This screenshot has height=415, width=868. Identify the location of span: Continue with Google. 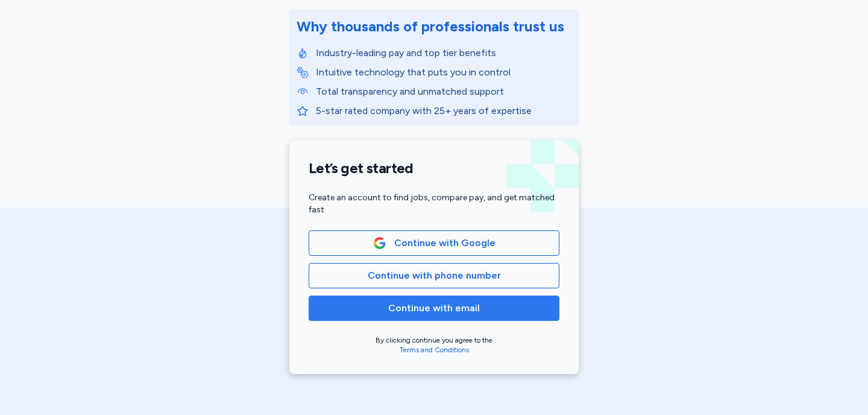
(445, 244).